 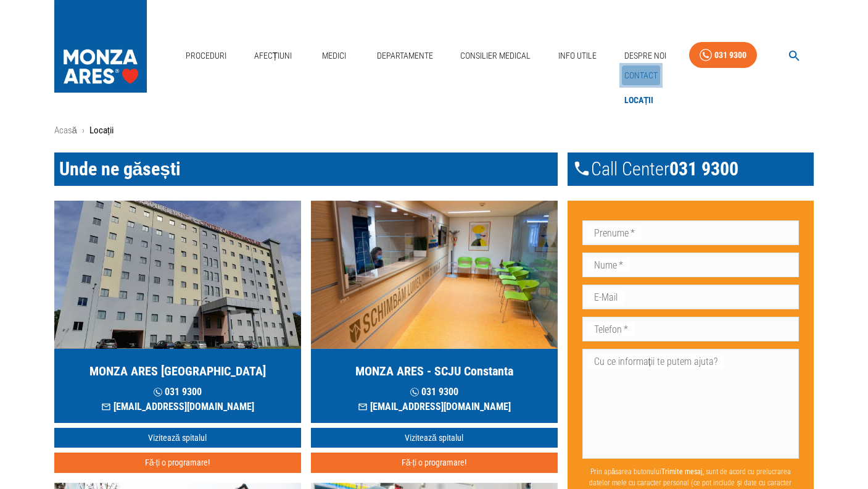 What do you see at coordinates (101, 130) in the screenshot?
I see `p: Locații` at bounding box center [101, 130].